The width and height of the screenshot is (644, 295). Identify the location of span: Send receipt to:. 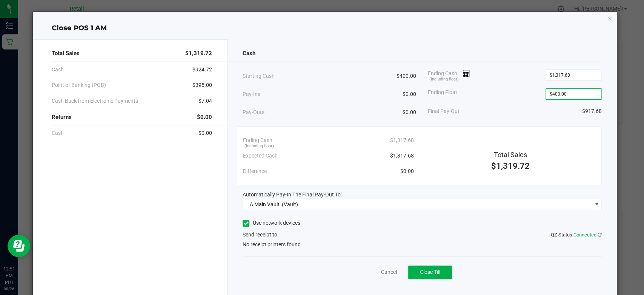
(261, 235).